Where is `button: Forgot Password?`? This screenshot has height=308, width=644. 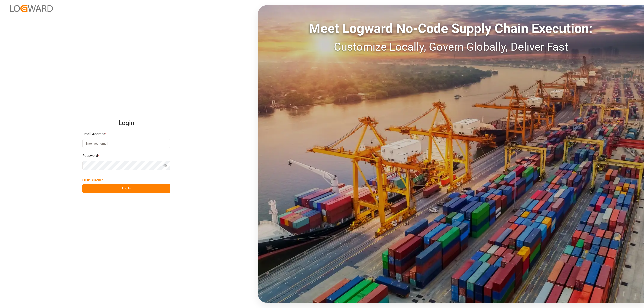
button: Forgot Password? is located at coordinates (92, 180).